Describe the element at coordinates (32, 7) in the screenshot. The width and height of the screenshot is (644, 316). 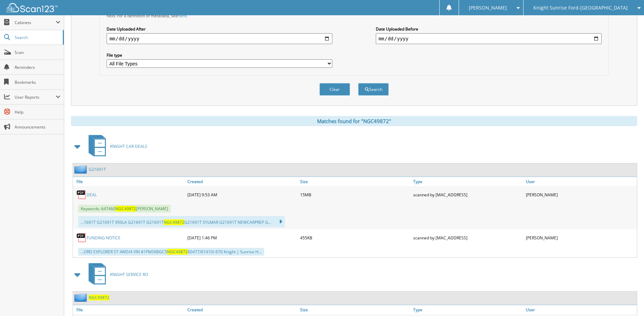
I see `img: scan123-logo-white.svg` at that location.